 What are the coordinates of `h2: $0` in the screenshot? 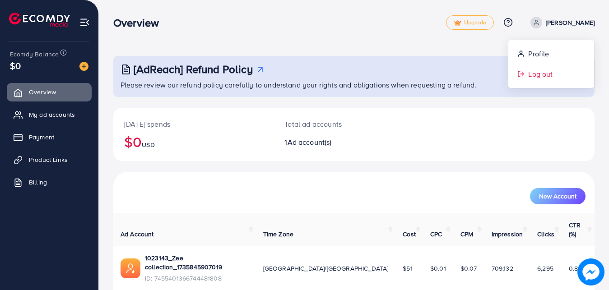 It's located at (193, 142).